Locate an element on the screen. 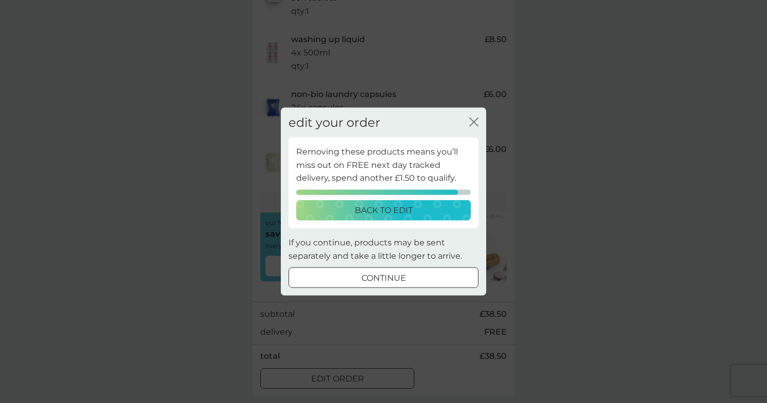 This screenshot has width=767, height=403. p: Removing these products means you’ll miss out on FREE next day tracked delivery, spend another £1... is located at coordinates (383, 165).